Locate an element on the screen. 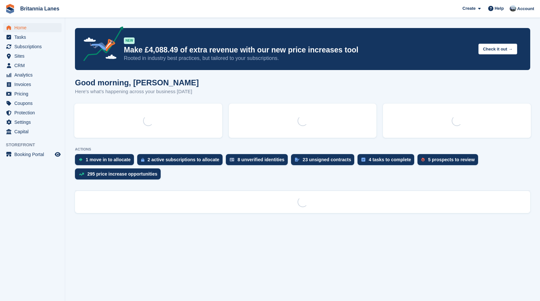  img: stora-icon-8386f47178a22dfd0bd8f6a31ec36ba5ce8667c1dd55bd0f319d3a0aa187defe.svg is located at coordinates (10, 9).